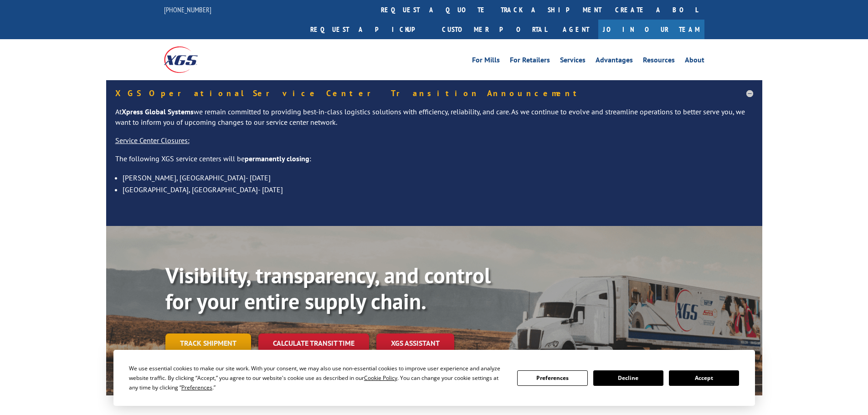  I want to click on u: Service Center Closures:, so click(152, 140).